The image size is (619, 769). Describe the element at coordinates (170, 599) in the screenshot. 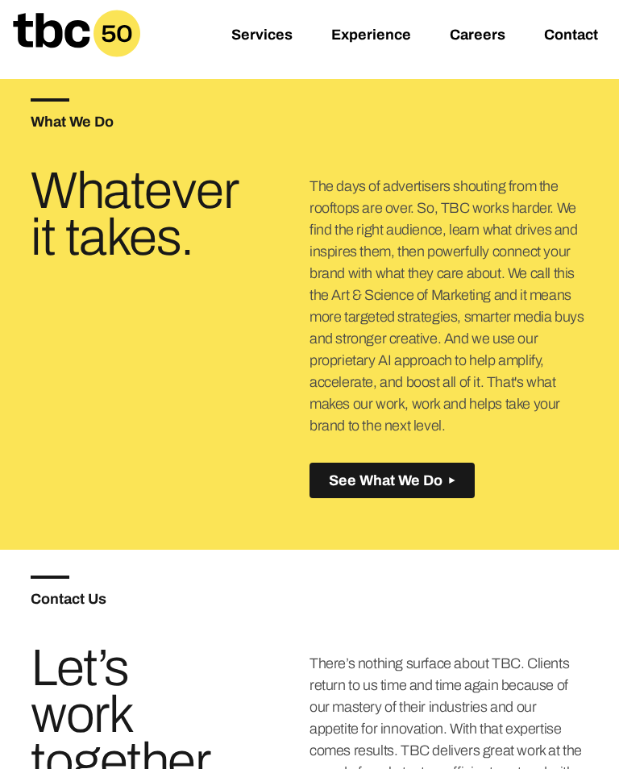

I see `h5: Contact Us` at that location.